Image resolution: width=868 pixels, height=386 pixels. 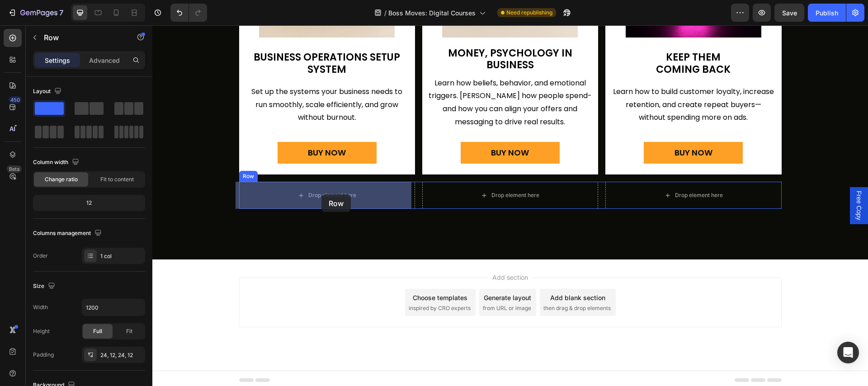 What do you see at coordinates (58, 60) in the screenshot?
I see `p: Settings` at bounding box center [58, 60].